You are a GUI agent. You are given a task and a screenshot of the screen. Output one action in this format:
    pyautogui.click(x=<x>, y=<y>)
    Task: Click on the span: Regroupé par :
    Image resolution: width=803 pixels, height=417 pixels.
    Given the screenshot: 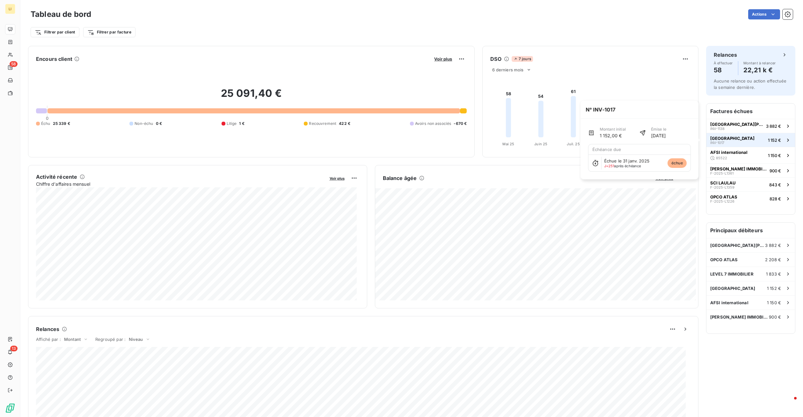 What is the action you would take?
    pyautogui.click(x=110, y=339)
    